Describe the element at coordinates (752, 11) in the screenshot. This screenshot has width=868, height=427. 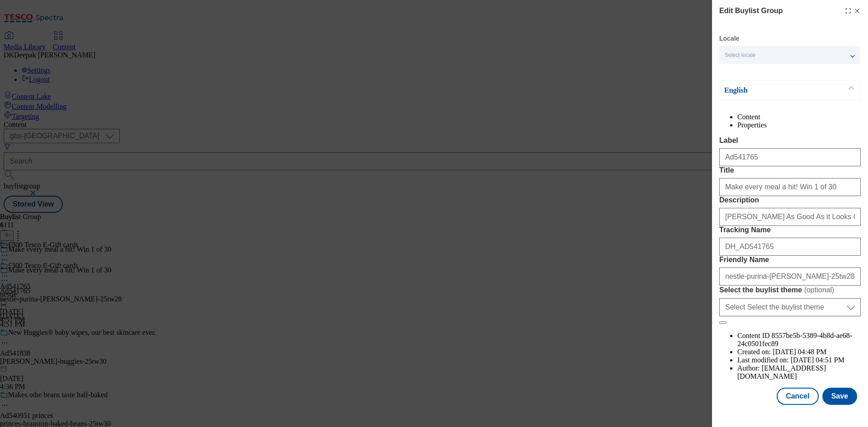
I see `h4: Edit Buylist Group` at that location.